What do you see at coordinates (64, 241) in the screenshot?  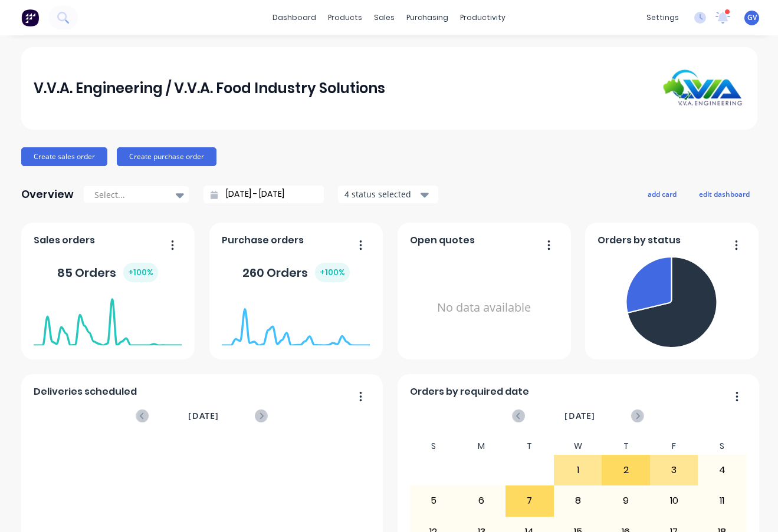 I see `span: Sales orders` at bounding box center [64, 241].